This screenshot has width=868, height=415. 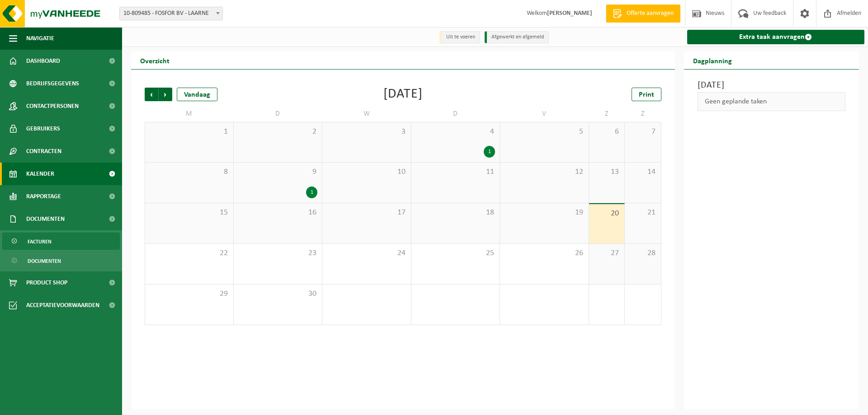 What do you see at coordinates (197, 94) in the screenshot?
I see `div: Vandaag` at bounding box center [197, 94].